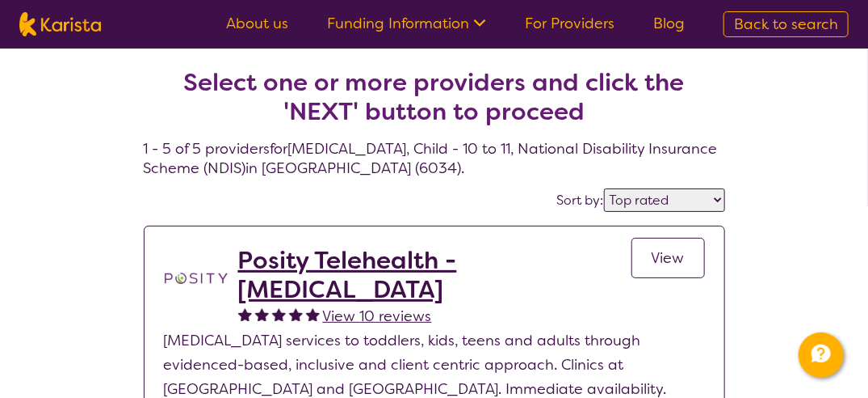 The image size is (868, 398). I want to click on a: Blog, so click(669, 23).